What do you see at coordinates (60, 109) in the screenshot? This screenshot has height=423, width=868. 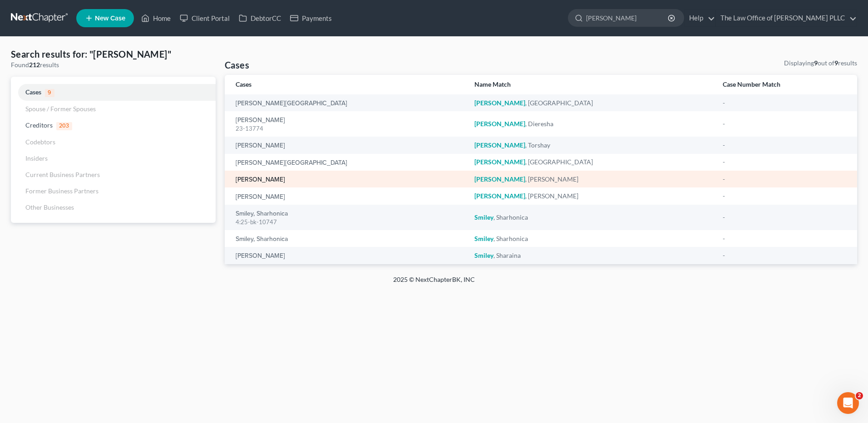 I see `span: Spouse / Former Spouses` at bounding box center [60, 109].